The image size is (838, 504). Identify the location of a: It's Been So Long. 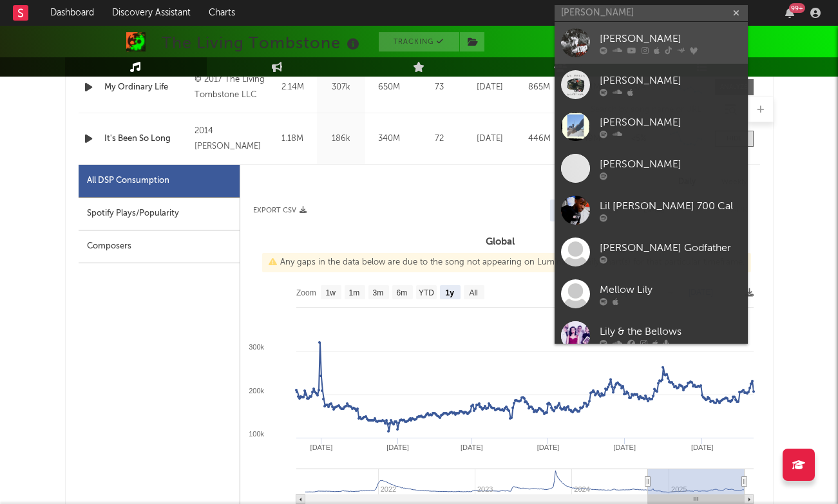
(146, 139).